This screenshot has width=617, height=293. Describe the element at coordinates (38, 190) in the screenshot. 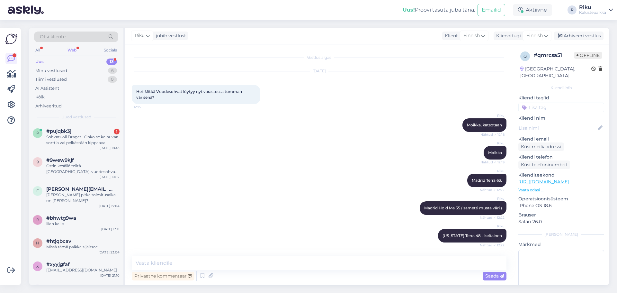

I see `span: e` at that location.